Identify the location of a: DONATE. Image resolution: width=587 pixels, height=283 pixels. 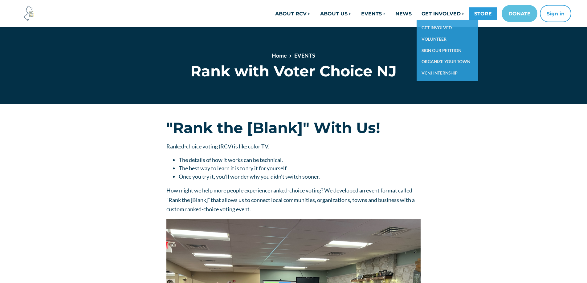
(520, 14).